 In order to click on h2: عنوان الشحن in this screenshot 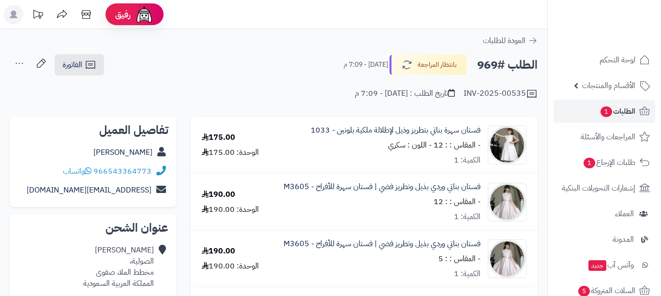, I will do `click(93, 228)`.